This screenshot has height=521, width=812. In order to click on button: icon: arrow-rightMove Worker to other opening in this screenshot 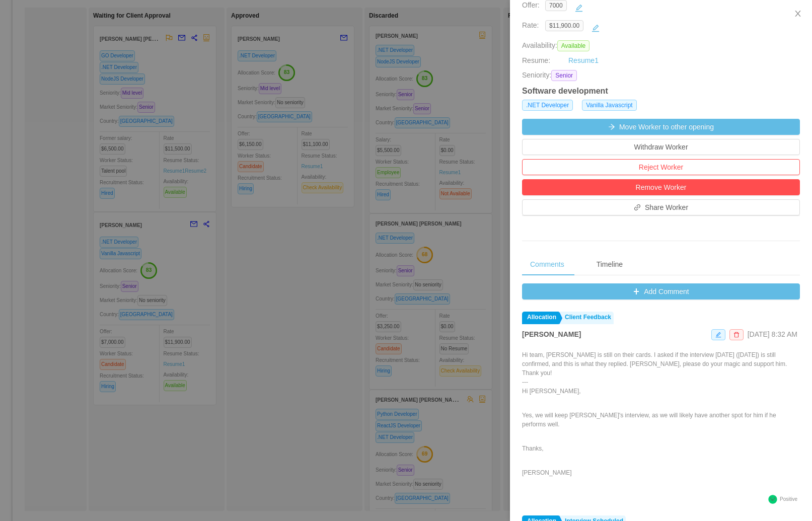, I will do `click(661, 126)`.